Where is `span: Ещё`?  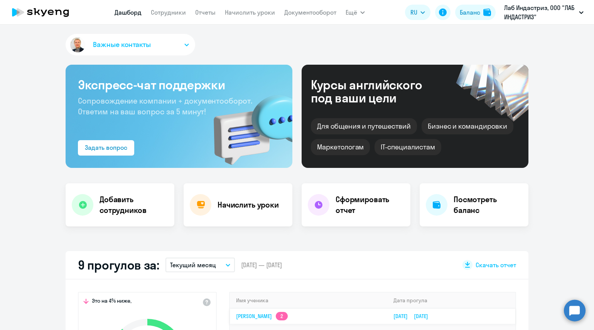 span: Ещё is located at coordinates (351, 12).